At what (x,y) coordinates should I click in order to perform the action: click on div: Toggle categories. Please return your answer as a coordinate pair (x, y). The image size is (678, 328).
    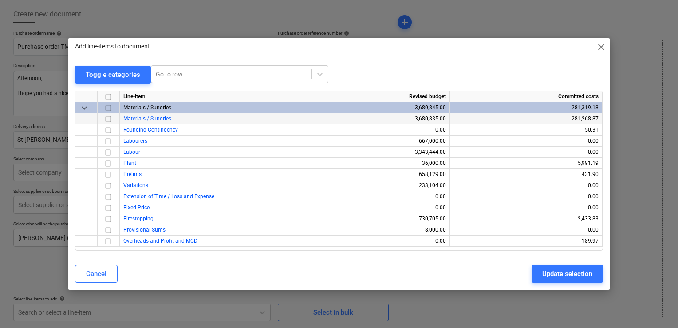
    Looking at the image, I should click on (113, 75).